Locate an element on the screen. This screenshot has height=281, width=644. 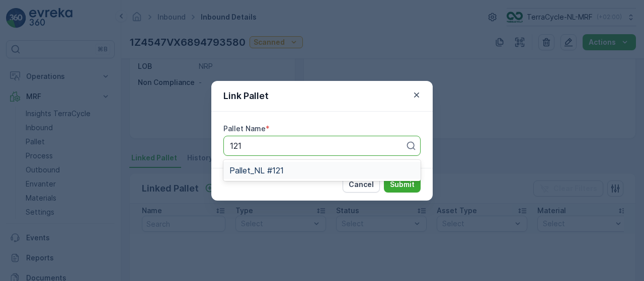
p: Submit is located at coordinates (402, 184).